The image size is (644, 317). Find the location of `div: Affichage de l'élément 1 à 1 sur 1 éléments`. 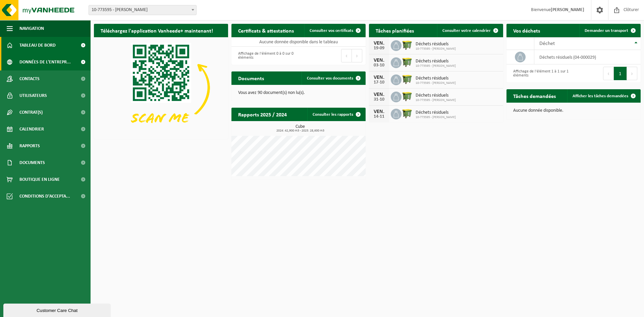

div: Affichage de l'élément 1 à 1 sur 1 éléments is located at coordinates (540, 74).